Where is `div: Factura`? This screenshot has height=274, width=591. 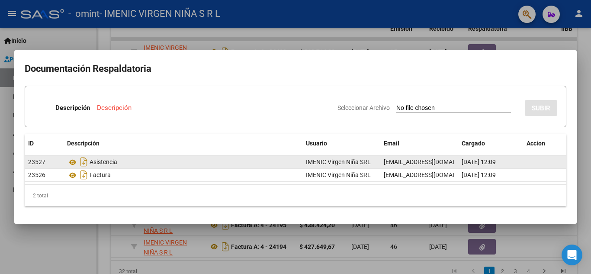 div: Factura is located at coordinates (183, 175).